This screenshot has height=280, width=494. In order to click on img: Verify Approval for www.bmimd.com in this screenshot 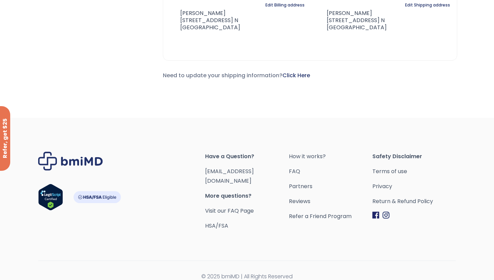, I will do `click(50, 197)`.